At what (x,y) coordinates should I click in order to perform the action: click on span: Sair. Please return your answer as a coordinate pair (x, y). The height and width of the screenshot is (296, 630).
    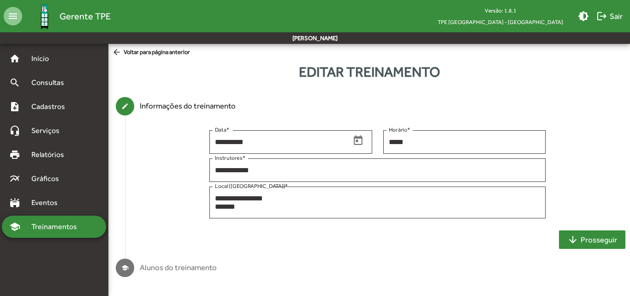
    Looking at the image, I should click on (609, 16).